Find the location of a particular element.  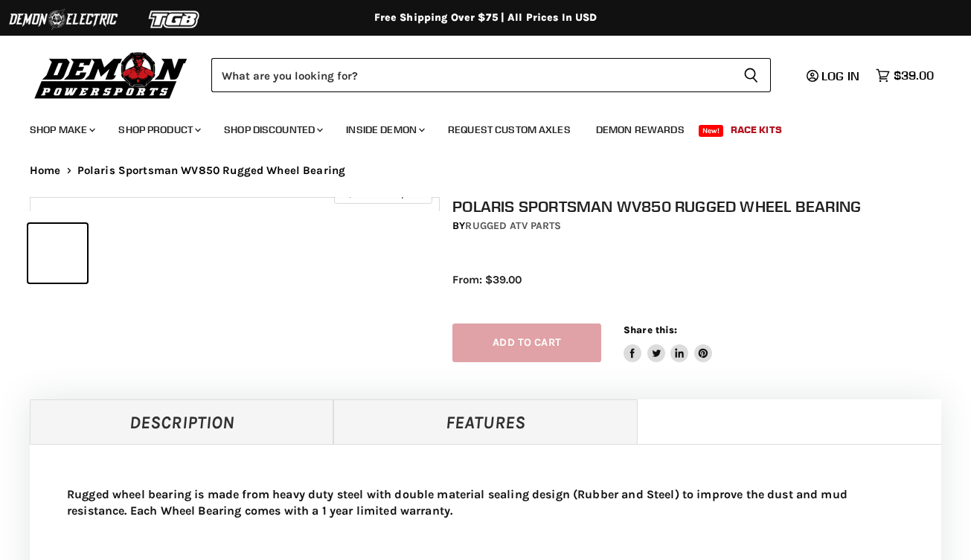

a: Shop Make is located at coordinates (61, 129).